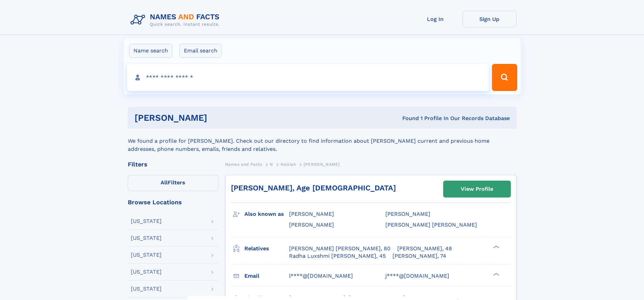 This screenshot has height=300, width=644. What do you see at coordinates (308, 77) in the screenshot?
I see `input: search input` at bounding box center [308, 77].